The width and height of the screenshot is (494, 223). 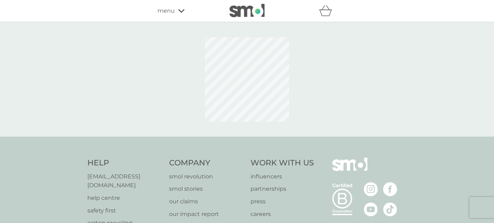 What do you see at coordinates (282, 214) in the screenshot?
I see `p: careers` at bounding box center [282, 214].